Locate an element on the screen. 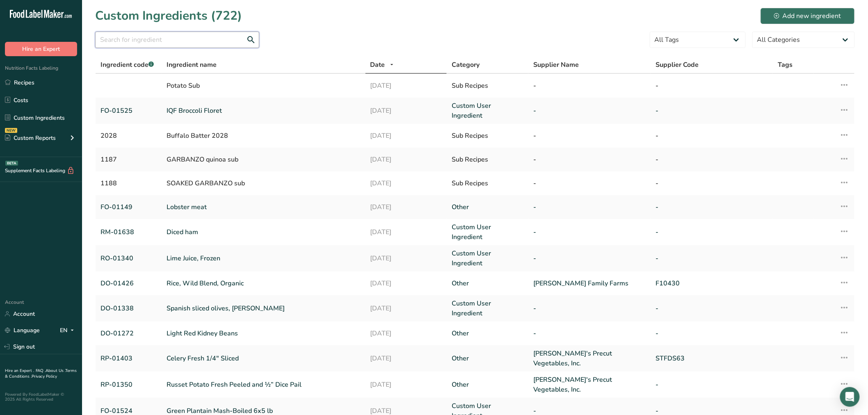 The image size is (868, 415). a: RO-01340 is located at coordinates (128, 258).